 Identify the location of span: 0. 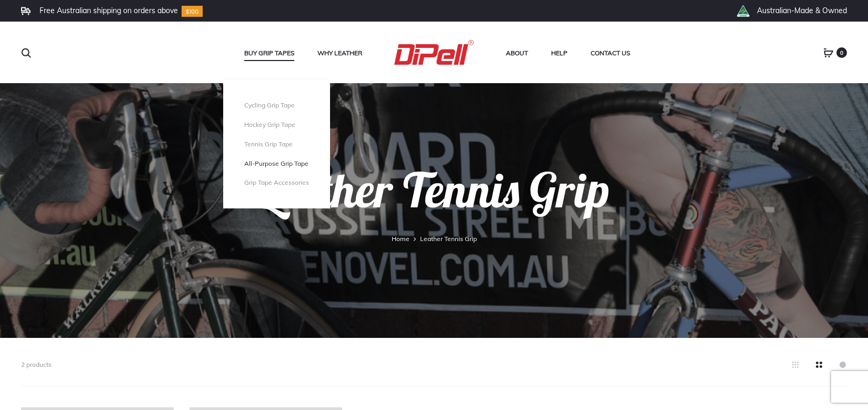
(842, 52).